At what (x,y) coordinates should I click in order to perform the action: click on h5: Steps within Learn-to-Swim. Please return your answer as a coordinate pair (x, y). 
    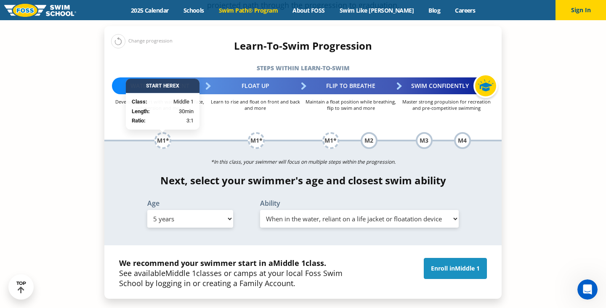
    Looking at the image, I should click on (303, 68).